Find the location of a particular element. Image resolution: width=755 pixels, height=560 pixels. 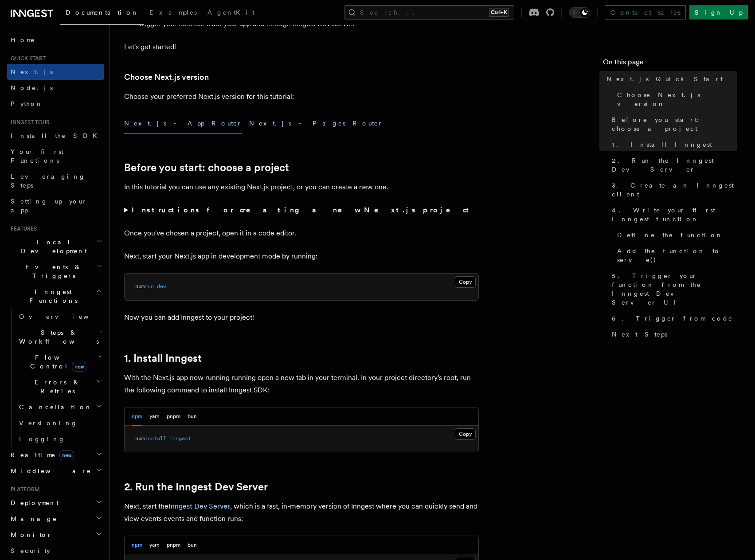

p: Next, start your Next.js app in development mode by running: is located at coordinates (301, 256).